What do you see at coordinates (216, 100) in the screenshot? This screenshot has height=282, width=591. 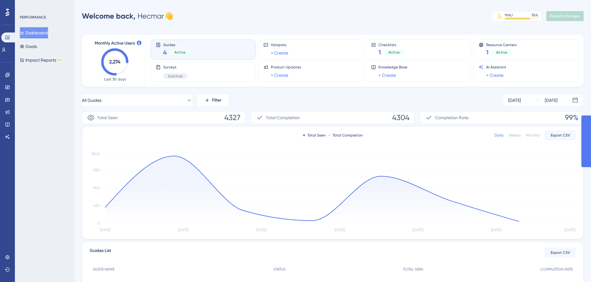 I see `span: Filter` at bounding box center [216, 100].